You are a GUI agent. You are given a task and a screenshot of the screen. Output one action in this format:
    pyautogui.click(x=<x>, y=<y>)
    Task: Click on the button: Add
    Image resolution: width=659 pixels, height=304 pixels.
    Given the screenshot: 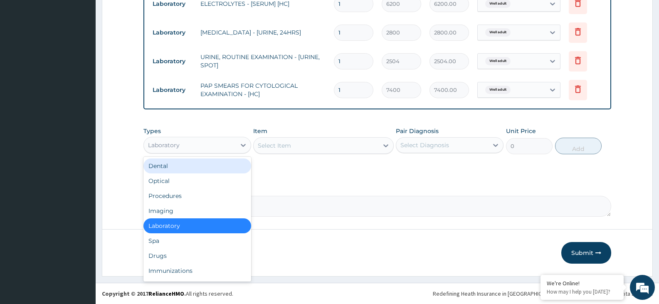 What is the action you would take?
    pyautogui.click(x=578, y=146)
    